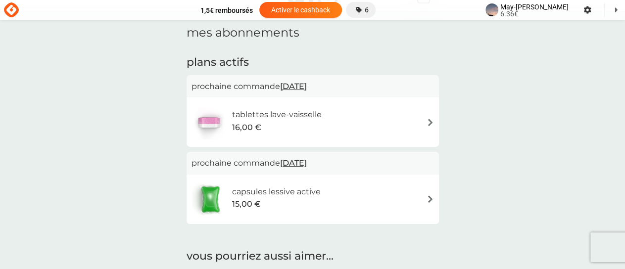 The height and width of the screenshot is (269, 625). I want to click on span: 15,00 €, so click(246, 204).